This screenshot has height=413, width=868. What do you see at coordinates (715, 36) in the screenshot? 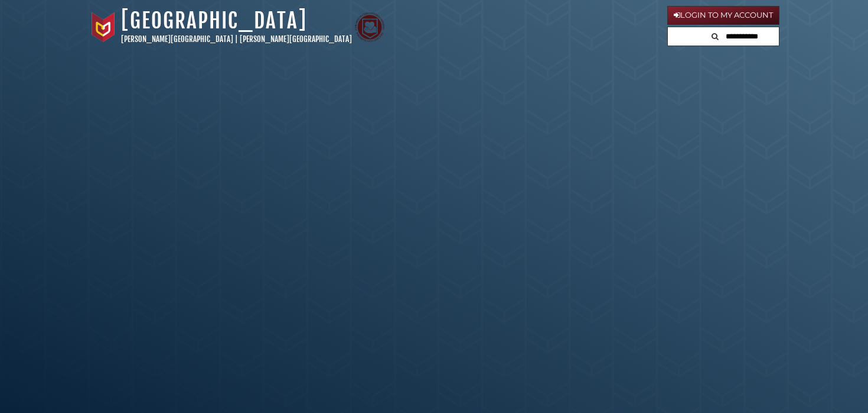
I see `i: Search` at bounding box center [715, 36].